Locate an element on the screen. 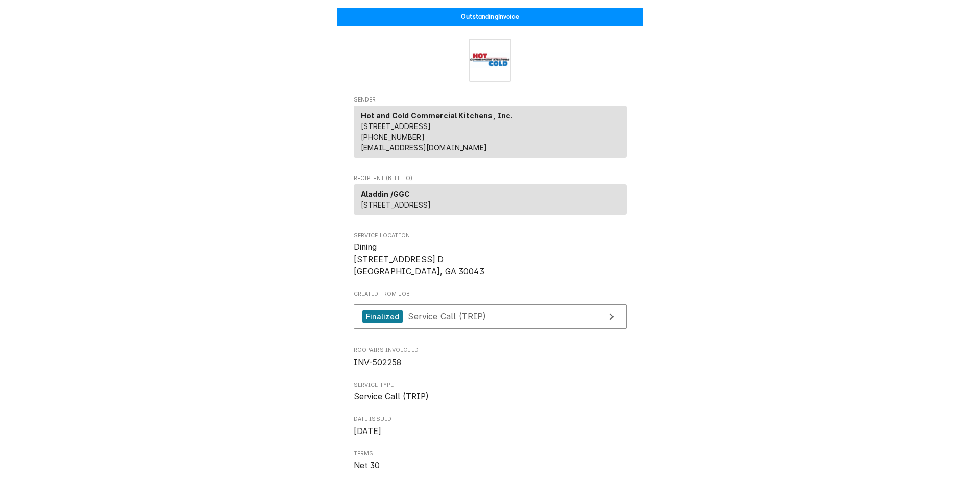 This screenshot has width=980, height=482. div: Service Type is located at coordinates (490, 391).